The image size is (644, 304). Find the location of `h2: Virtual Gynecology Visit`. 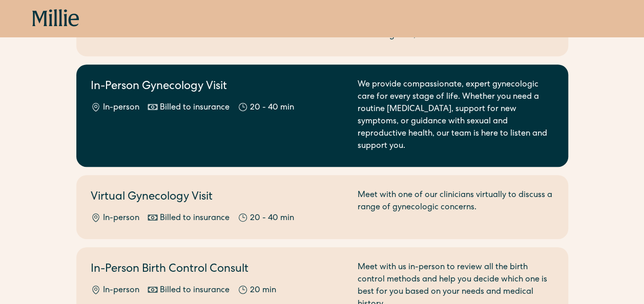

h2: Virtual Gynecology Visit is located at coordinates (218, 198).